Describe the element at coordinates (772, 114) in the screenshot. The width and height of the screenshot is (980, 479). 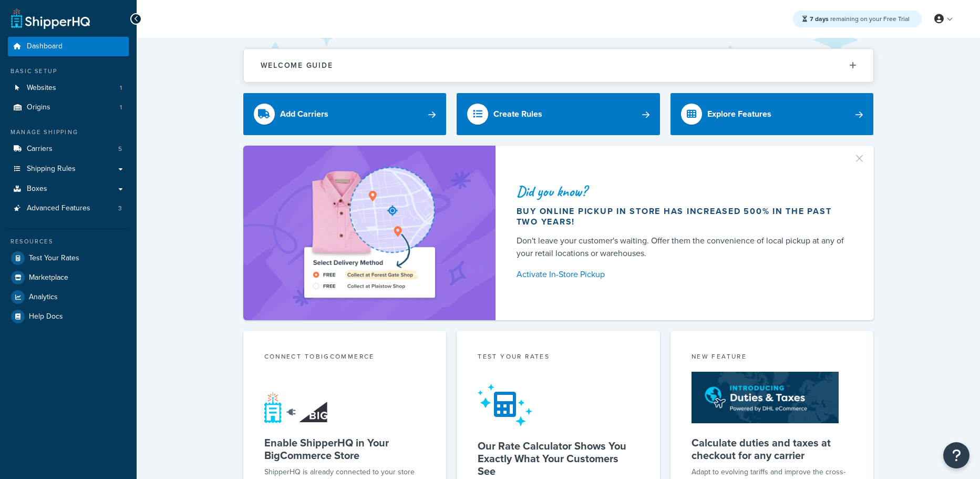
I see `a: Explore Features` at that location.